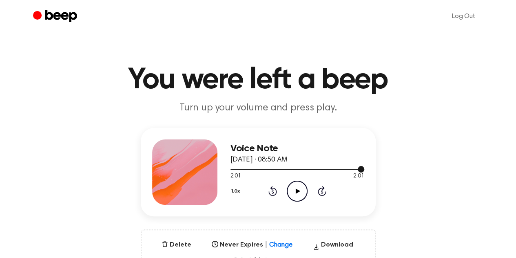  Describe the element at coordinates (258, 108) in the screenshot. I see `p: Turn up your volume and press play.` at that location.